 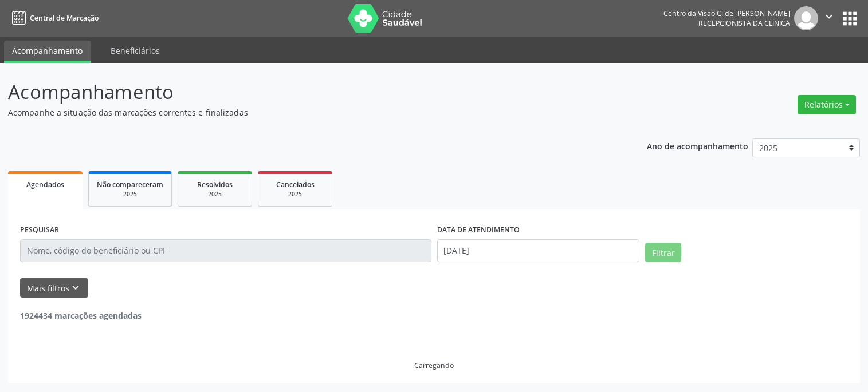 What do you see at coordinates (45, 184) in the screenshot?
I see `span: Agendados` at bounding box center [45, 184].